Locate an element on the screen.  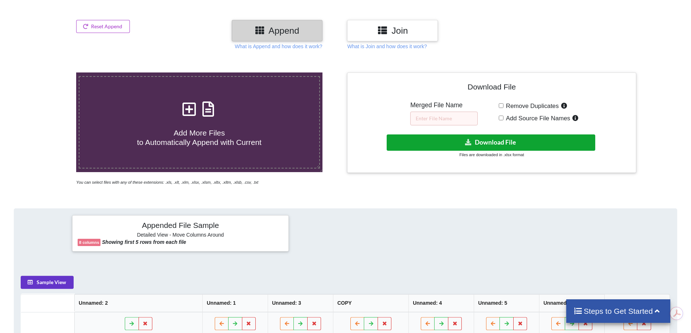
th: Unnamed: 2 is located at coordinates (138, 303).